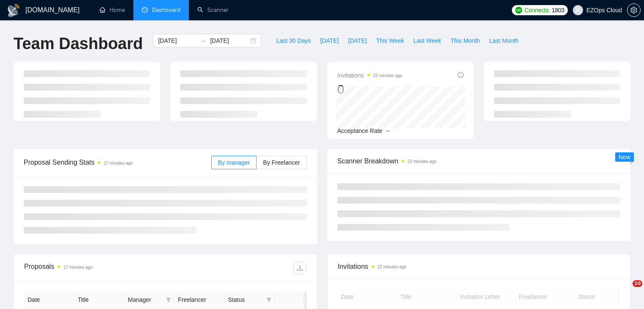 The image size is (644, 309). Describe the element at coordinates (427, 40) in the screenshot. I see `span: Last Week` at that location.